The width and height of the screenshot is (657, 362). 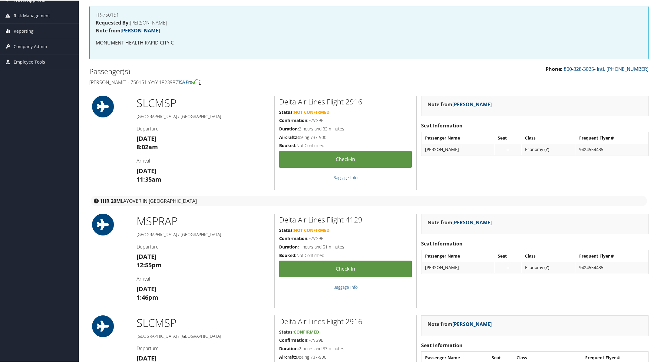 What do you see at coordinates (147, 146) in the screenshot?
I see `strong: 8:02am` at bounding box center [147, 146].